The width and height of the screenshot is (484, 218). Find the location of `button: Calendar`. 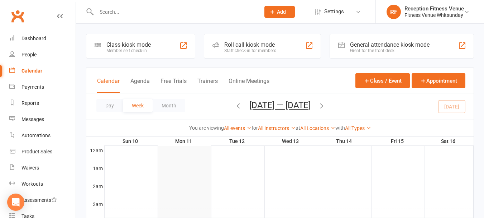

button: Calendar is located at coordinates (108, 85).